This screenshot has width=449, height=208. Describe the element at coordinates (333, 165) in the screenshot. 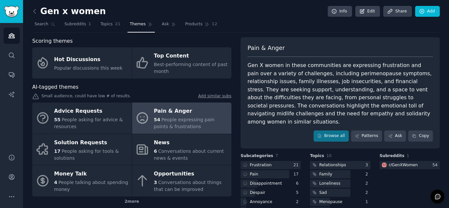

I see `div: Relationships` at that location.